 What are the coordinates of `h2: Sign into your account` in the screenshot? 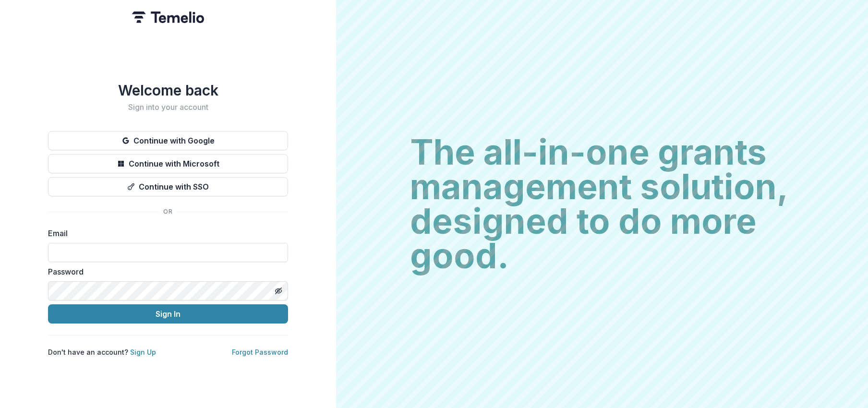 It's located at (168, 107).